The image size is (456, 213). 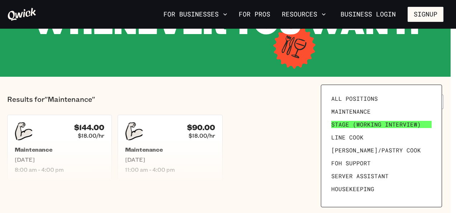 I want to click on span: Server Assistant, so click(x=360, y=176).